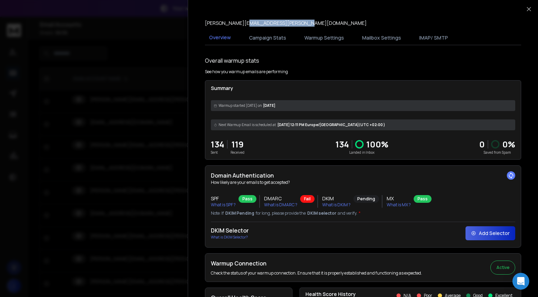 The width and height of the screenshot is (538, 297). Describe the element at coordinates (307, 199) in the screenshot. I see `div: Fail` at that location.